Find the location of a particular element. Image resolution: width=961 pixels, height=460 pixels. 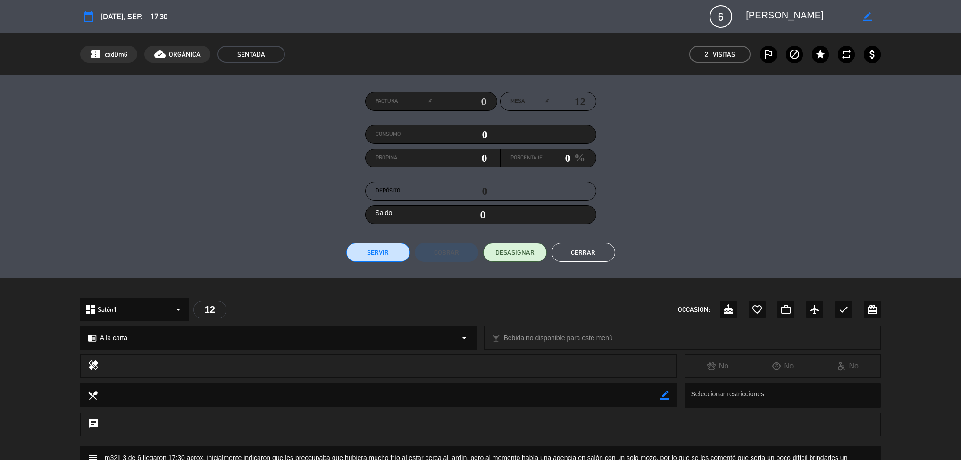

i: outlined_flag is located at coordinates (769, 54).